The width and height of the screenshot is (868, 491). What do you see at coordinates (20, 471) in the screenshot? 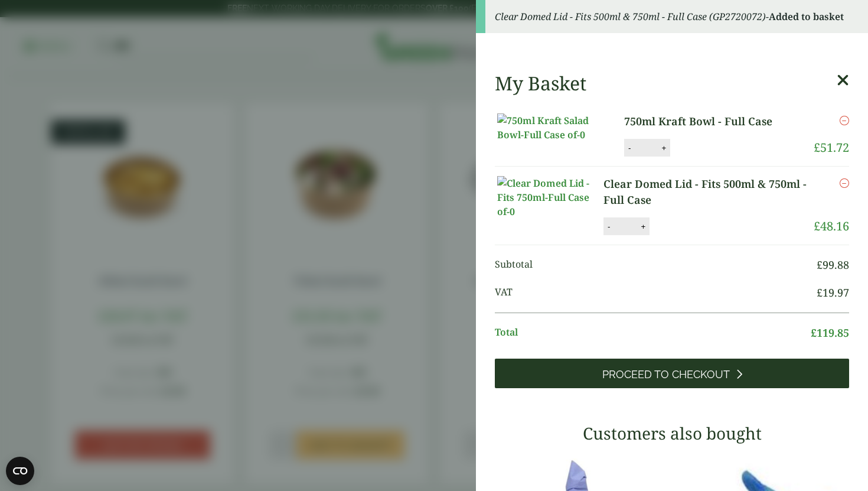
I see `button: Open CMP widget` at bounding box center [20, 471].